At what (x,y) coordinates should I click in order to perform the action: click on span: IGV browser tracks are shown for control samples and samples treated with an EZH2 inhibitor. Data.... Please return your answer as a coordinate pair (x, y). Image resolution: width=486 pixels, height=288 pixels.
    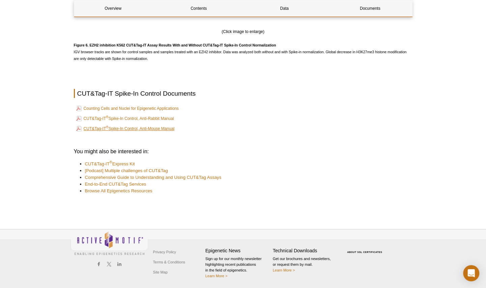
    Looking at the image, I should click on (240, 52).